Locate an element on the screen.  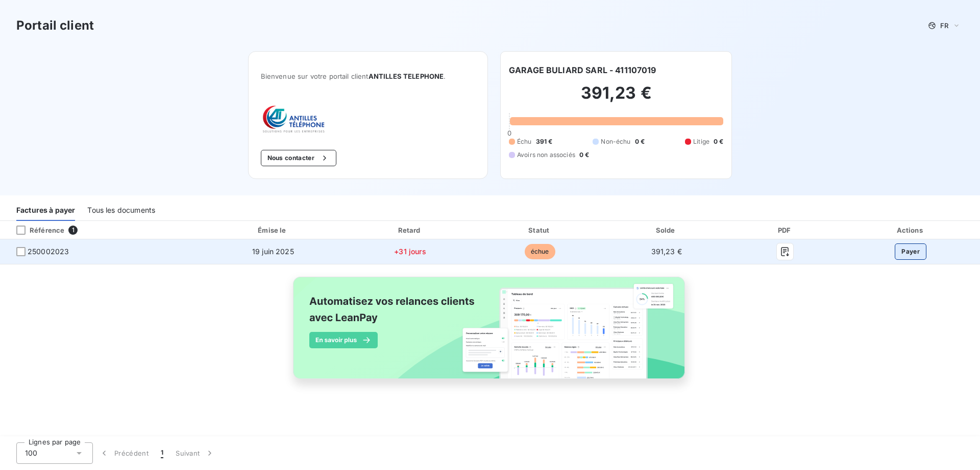
span: FR is located at coordinates (945, 25).